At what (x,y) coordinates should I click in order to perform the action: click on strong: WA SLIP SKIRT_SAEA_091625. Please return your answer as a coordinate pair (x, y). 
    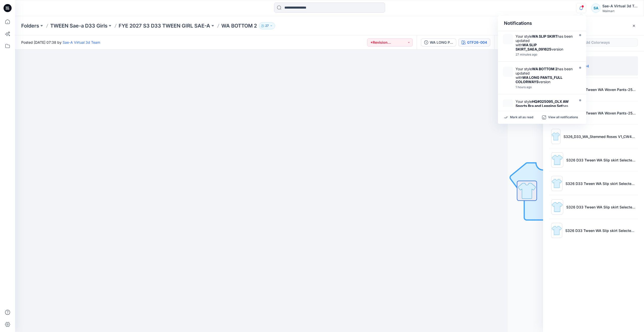
    Looking at the image, I should click on (534, 47).